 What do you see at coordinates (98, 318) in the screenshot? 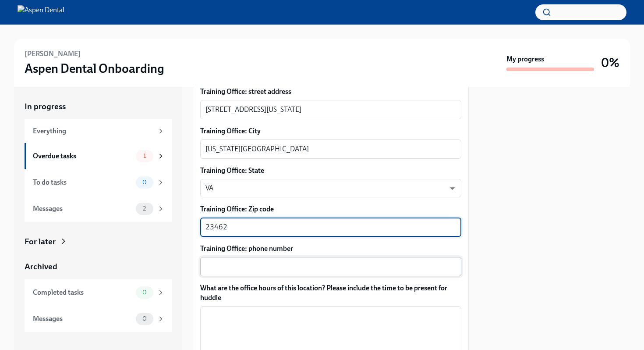
I see `a: Messages0` at bounding box center [98, 318].